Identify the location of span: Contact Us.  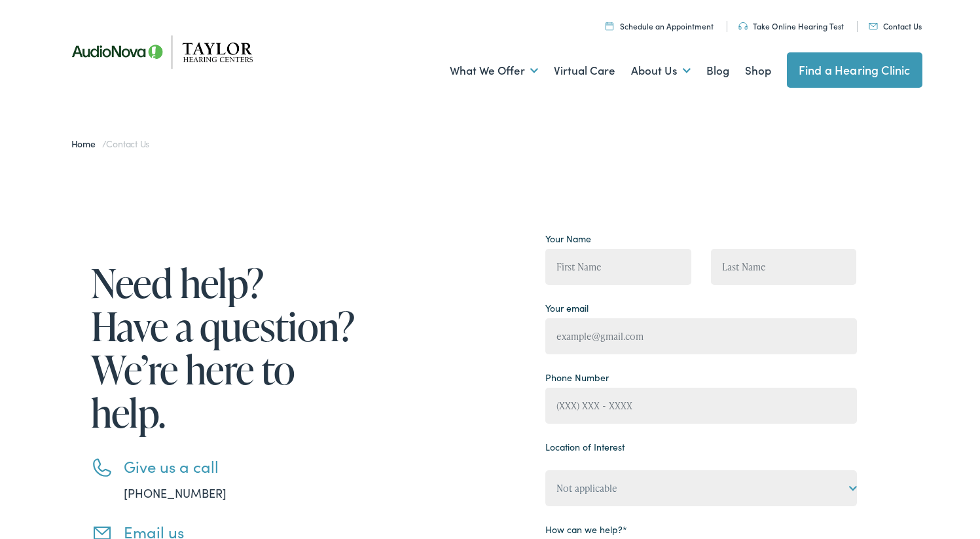
(127, 143).